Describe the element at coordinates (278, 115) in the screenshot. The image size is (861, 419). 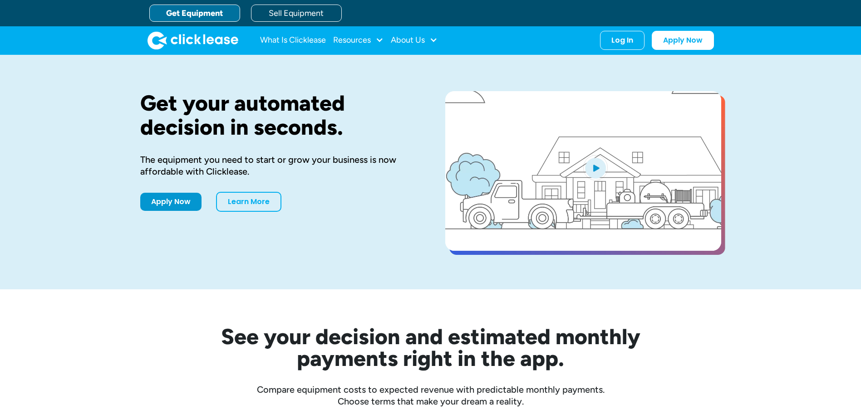
I see `h1: Get your automated decision in seconds.` at that location.